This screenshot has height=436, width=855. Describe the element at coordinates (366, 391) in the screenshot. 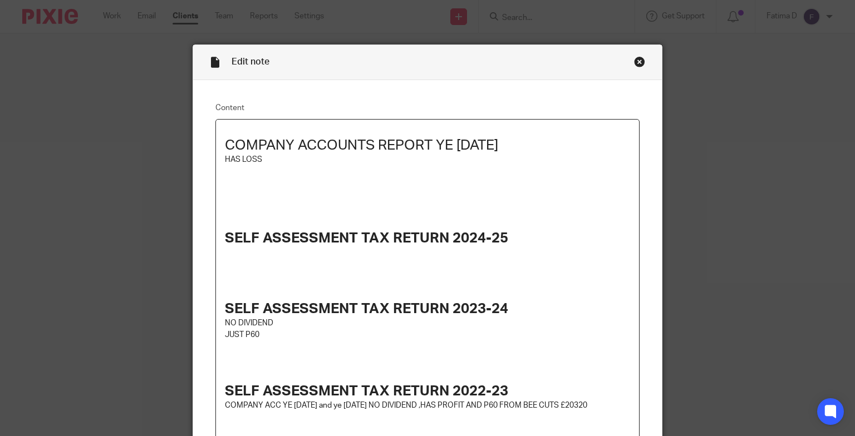

I see `strong: SELF ASSESSMENT TAX RETURN 2022-23` at that location.